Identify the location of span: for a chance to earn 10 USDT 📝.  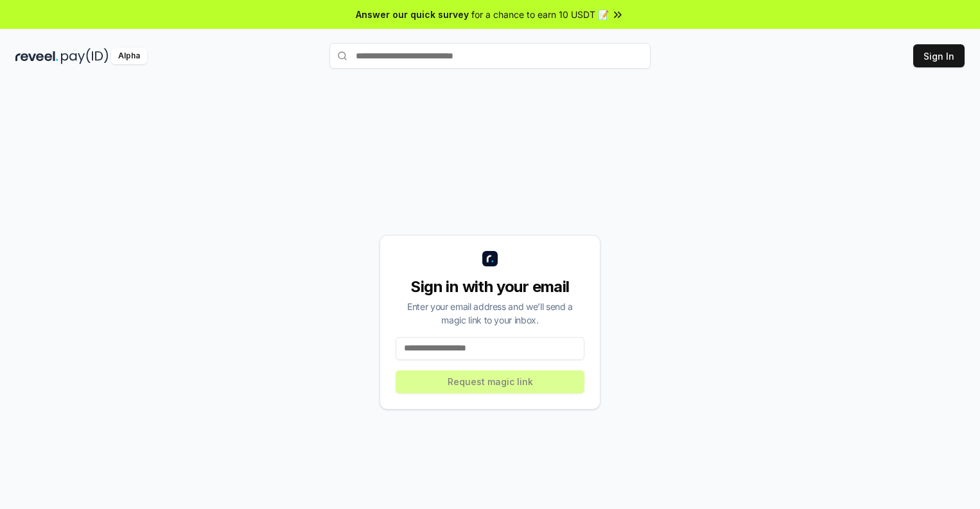
(540, 14).